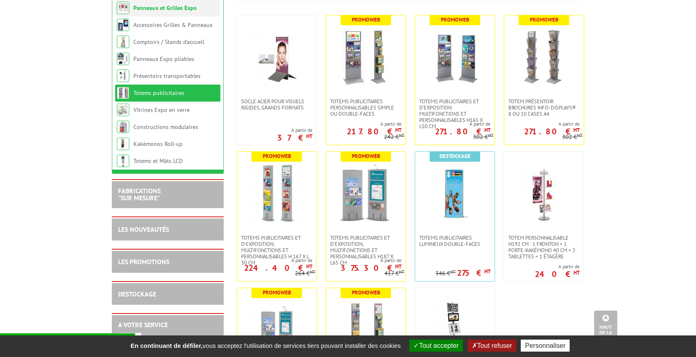  What do you see at coordinates (173, 25) in the screenshot?
I see `a: Accessoires Grilles & Panneaux` at bounding box center [173, 25].